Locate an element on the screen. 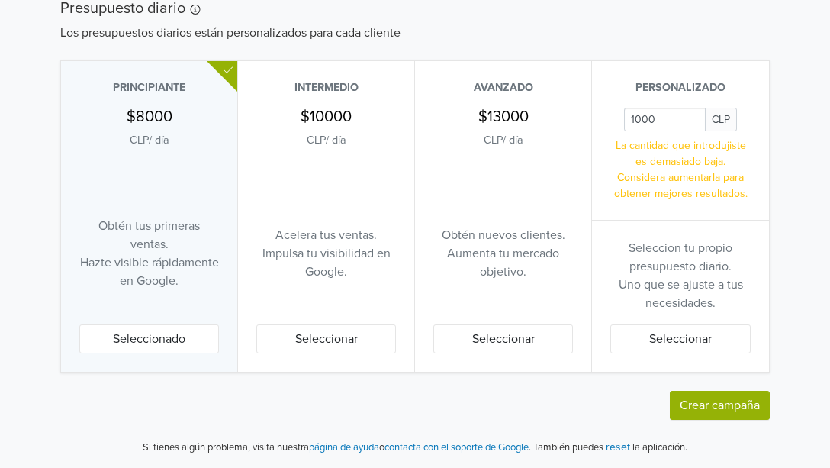 The width and height of the screenshot is (830, 468). h5: $8000 is located at coordinates (149, 117).